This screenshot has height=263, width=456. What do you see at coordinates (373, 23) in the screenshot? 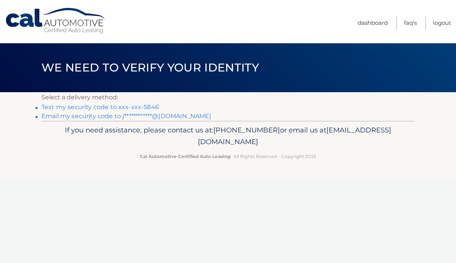
I see `a: Dashboard` at bounding box center [373, 23].